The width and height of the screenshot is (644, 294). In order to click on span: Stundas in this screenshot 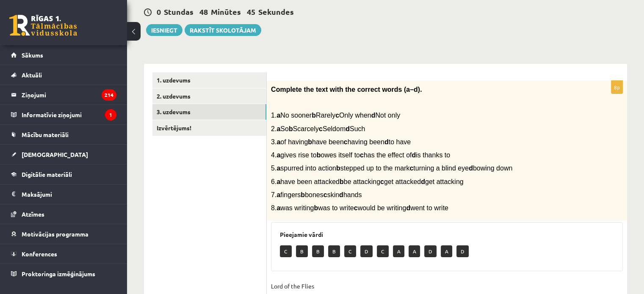, I will do `click(179, 11)`.